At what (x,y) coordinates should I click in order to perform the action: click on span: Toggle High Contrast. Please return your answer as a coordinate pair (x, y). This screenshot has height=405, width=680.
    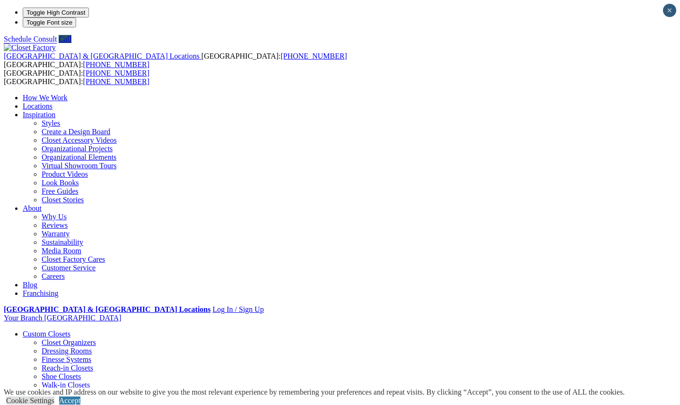
    Looking at the image, I should click on (56, 12).